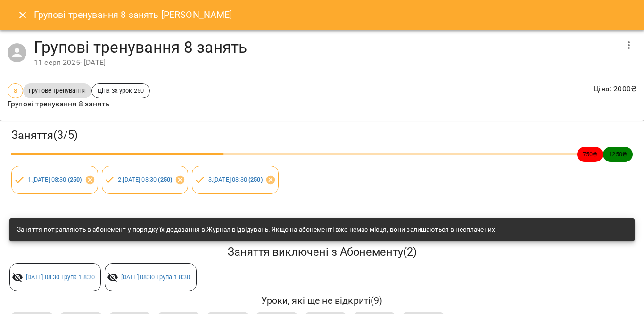  What do you see at coordinates (322, 300) in the screenshot?
I see `h6: Уроки, які ще не відкриті ( 9 )` at bounding box center [322, 300].